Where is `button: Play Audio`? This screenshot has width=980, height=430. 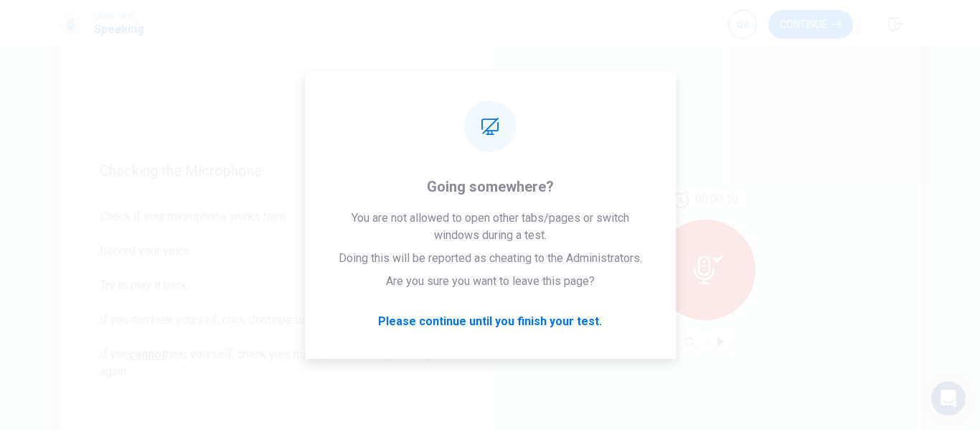
button: Play Audio is located at coordinates (721, 342).